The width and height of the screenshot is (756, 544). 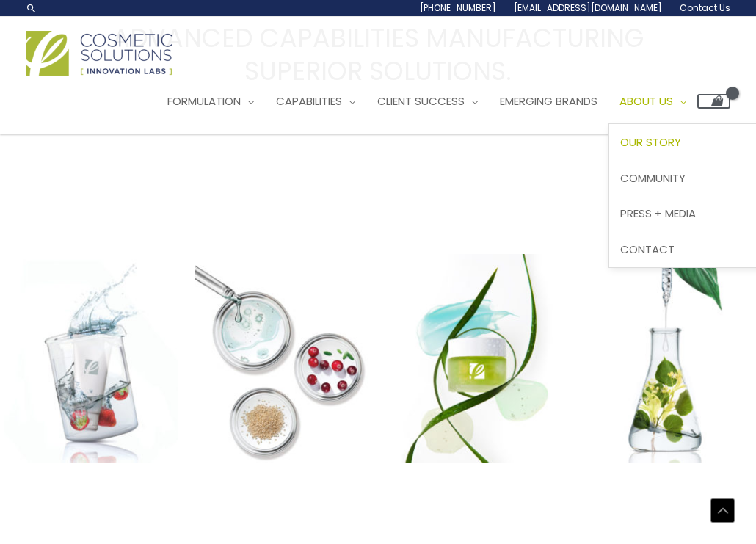 I want to click on a: Client Success, so click(x=427, y=102).